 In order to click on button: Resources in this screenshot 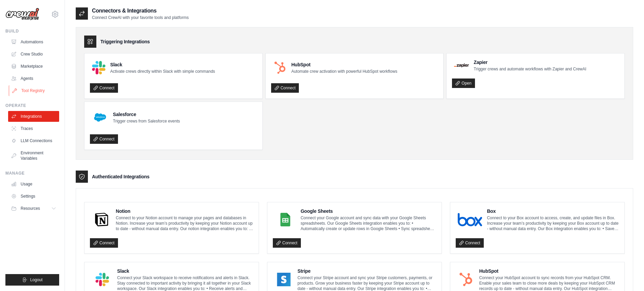, I will do `click(33, 209)`.